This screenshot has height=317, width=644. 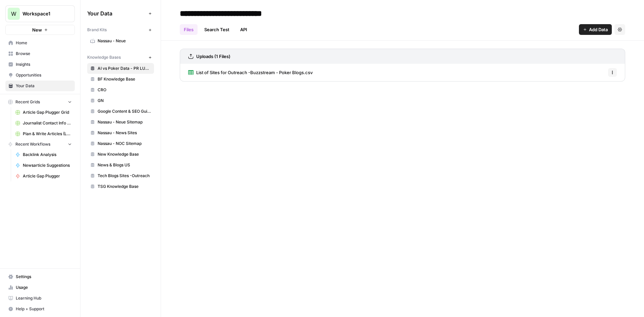 What do you see at coordinates (40, 30) in the screenshot?
I see `button: New` at bounding box center [40, 30].